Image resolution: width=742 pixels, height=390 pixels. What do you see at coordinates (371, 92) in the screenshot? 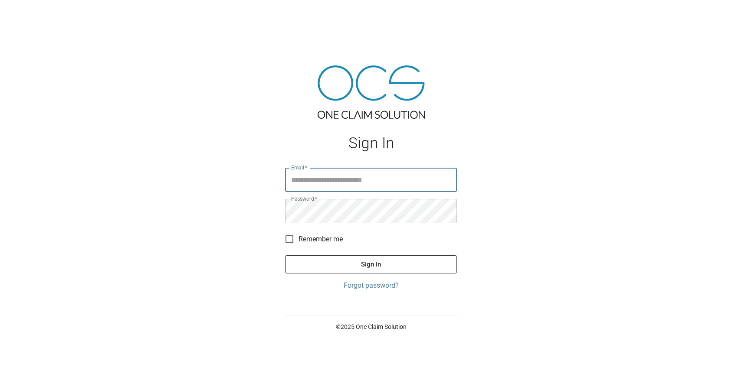
I see `img: ocs-logo-tra.png` at bounding box center [371, 92].